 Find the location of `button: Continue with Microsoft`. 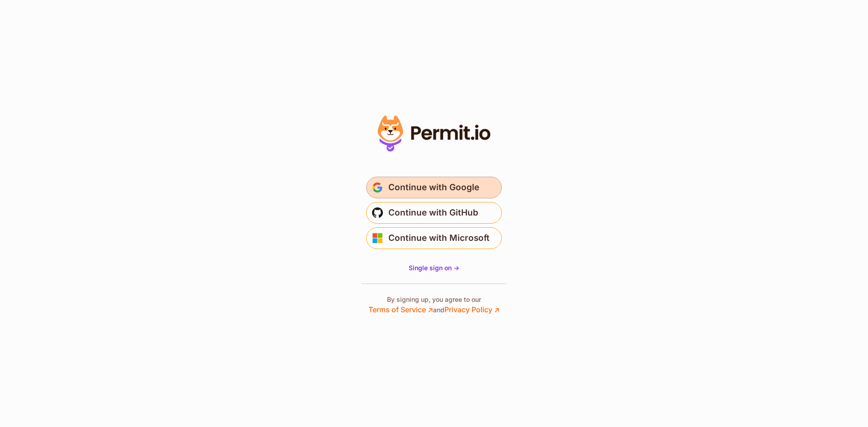

button: Continue with Microsoft is located at coordinates (434, 238).